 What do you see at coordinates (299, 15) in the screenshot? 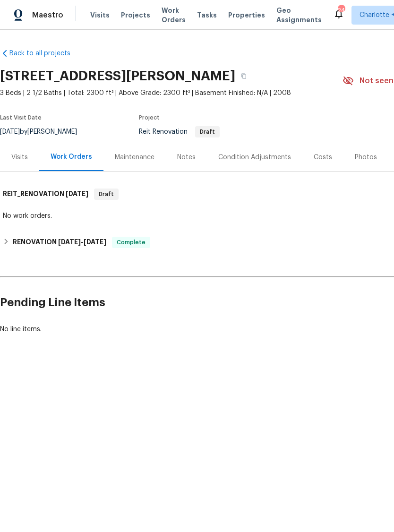
I see `span: Geo Assignments` at bounding box center [299, 15].